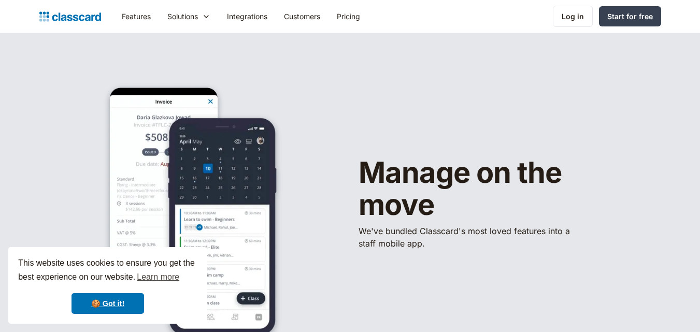 The height and width of the screenshot is (332, 700). I want to click on p: We've bundled ​Classcard's most loved features into a staff mobile app., so click(467, 237).